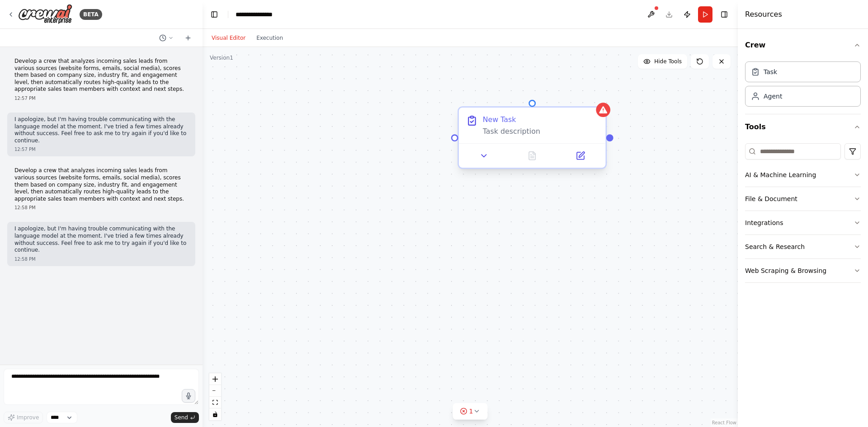 The image size is (868, 427). Describe the element at coordinates (182, 418) in the screenshot. I see `span: Send` at that location.